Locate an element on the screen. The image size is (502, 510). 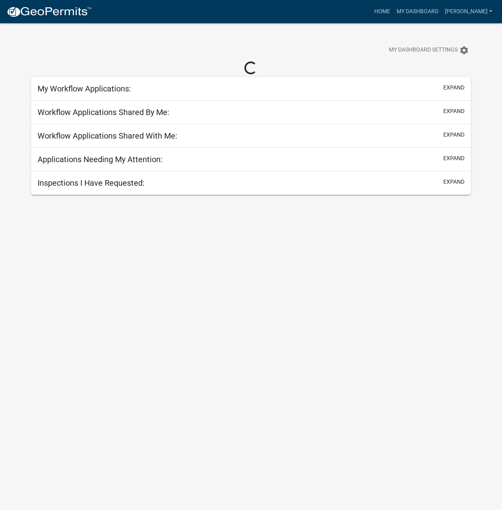
h5: Applications Needing My Attention: is located at coordinates (100, 159).